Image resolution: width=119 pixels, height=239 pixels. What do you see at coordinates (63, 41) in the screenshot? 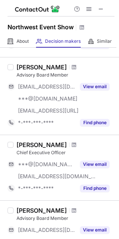
I see `span: Decision makers` at bounding box center [63, 41].